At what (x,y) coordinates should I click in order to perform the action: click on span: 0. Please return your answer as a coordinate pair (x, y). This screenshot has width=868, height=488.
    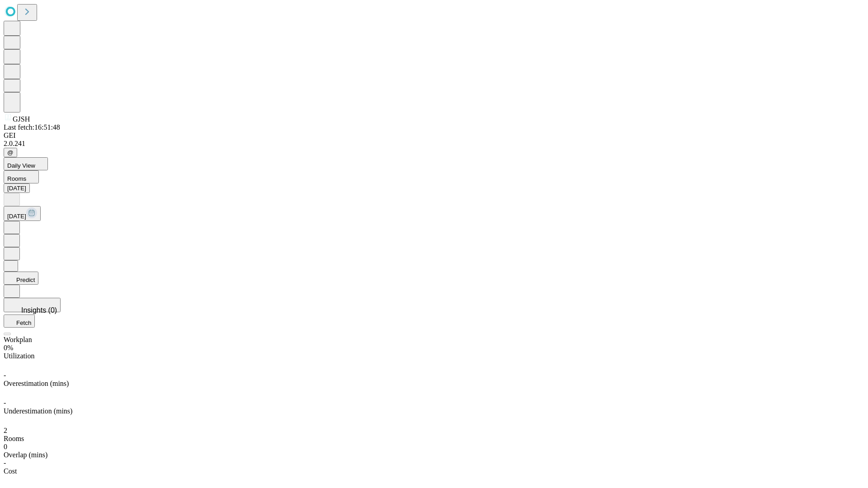
    Looking at the image, I should click on (5, 447).